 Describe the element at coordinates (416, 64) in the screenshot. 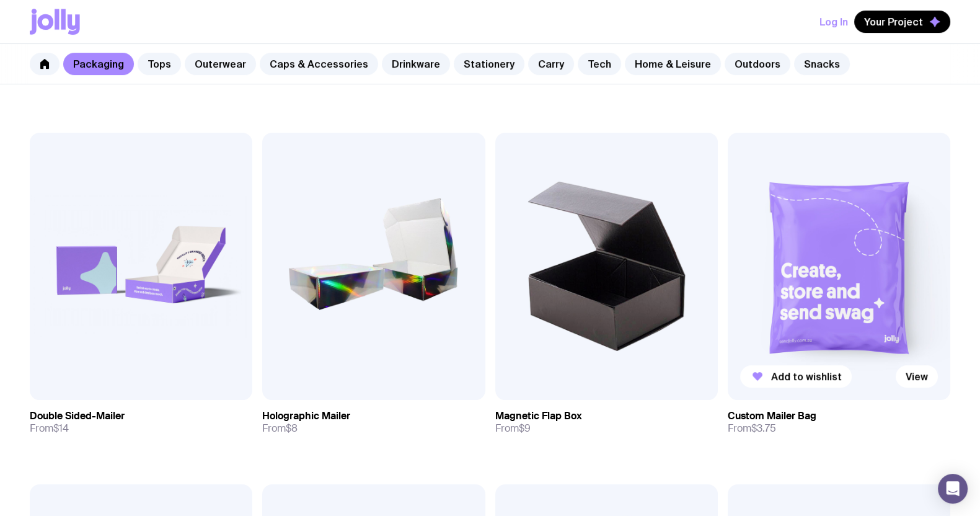

I see `a: Drinkware` at that location.